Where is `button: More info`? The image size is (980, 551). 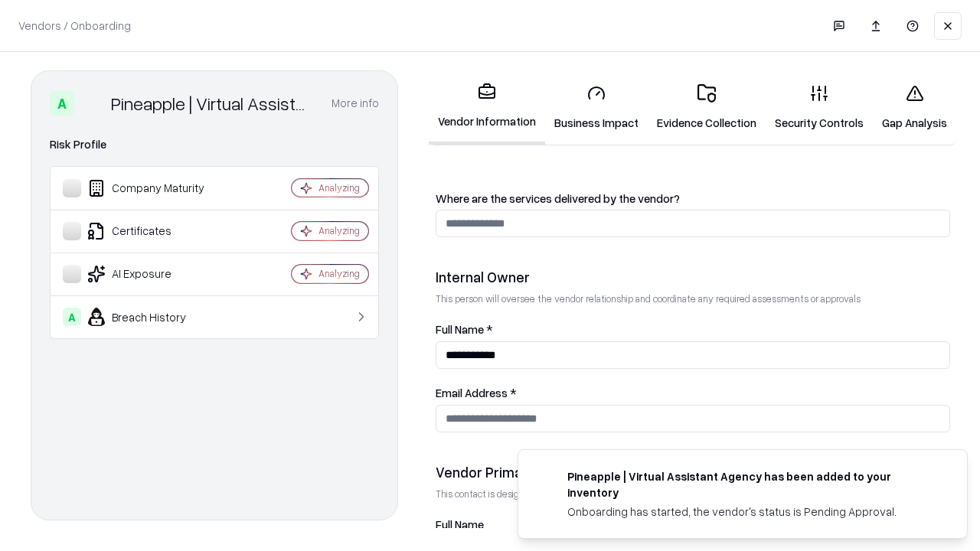
button: More info is located at coordinates (355, 103).